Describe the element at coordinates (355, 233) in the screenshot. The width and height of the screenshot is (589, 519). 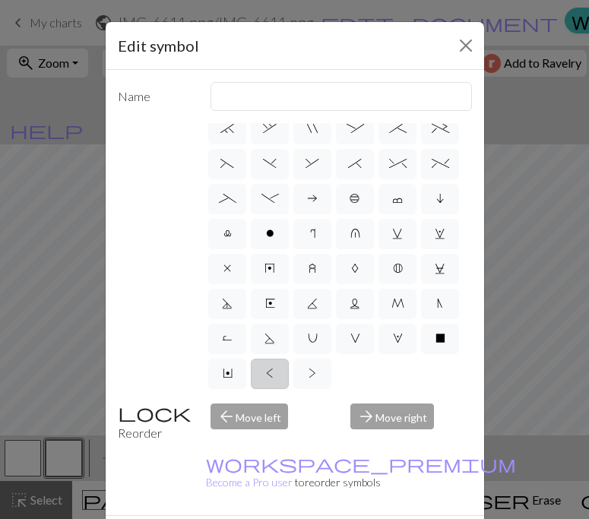
I see `span: u` at that location.